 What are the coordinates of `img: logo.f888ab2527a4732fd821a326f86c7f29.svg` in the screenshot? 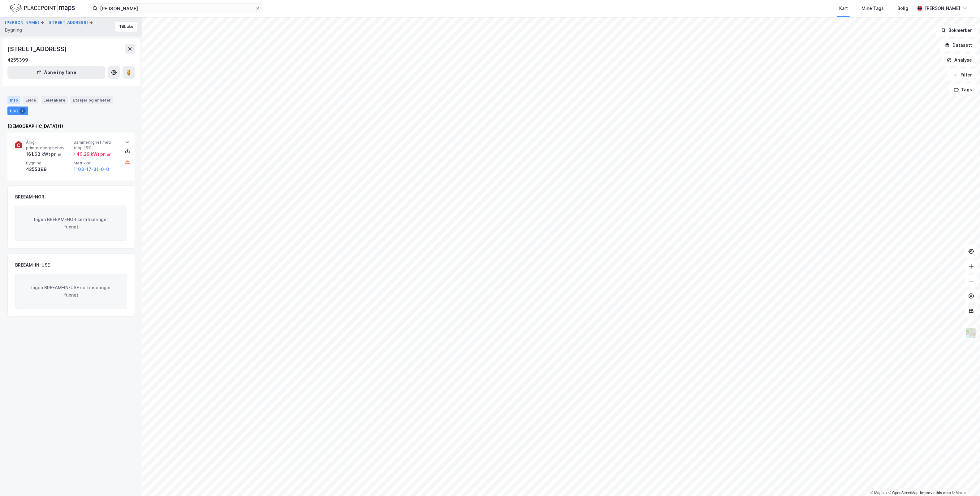 It's located at (42, 8).